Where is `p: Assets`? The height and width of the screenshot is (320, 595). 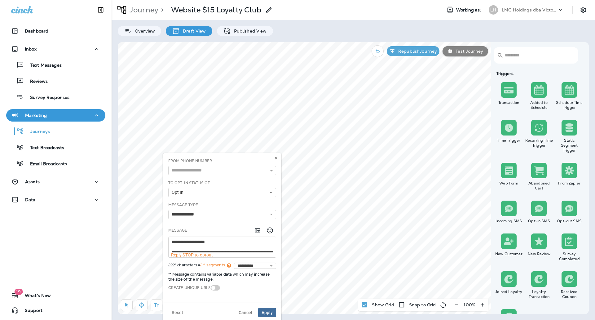
p: Assets is located at coordinates (32, 182).